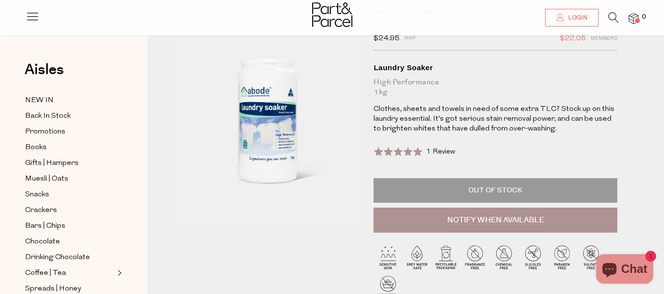 Image resolution: width=664 pixels, height=294 pixels. I want to click on a: Drinking Chocolate, so click(70, 258).